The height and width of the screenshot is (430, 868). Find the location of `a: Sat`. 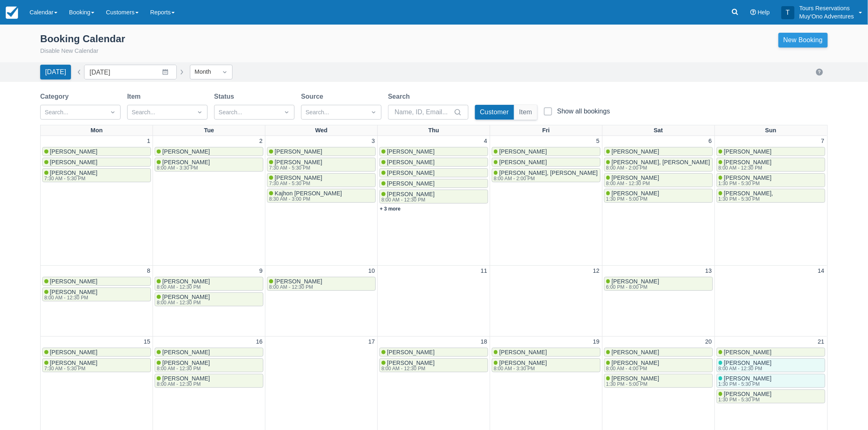

a: Sat is located at coordinates (658, 131).